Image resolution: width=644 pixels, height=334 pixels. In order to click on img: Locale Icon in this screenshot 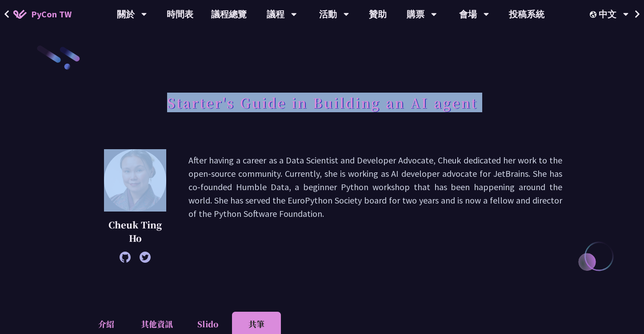, I will do `click(594, 14)`.